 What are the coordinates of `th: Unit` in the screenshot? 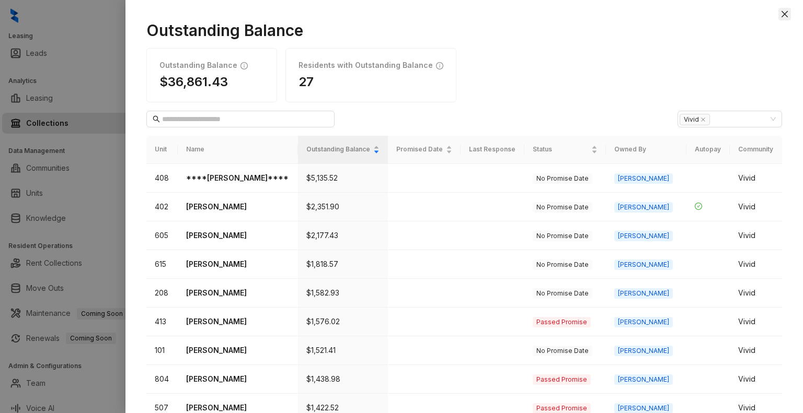 It's located at (162, 149).